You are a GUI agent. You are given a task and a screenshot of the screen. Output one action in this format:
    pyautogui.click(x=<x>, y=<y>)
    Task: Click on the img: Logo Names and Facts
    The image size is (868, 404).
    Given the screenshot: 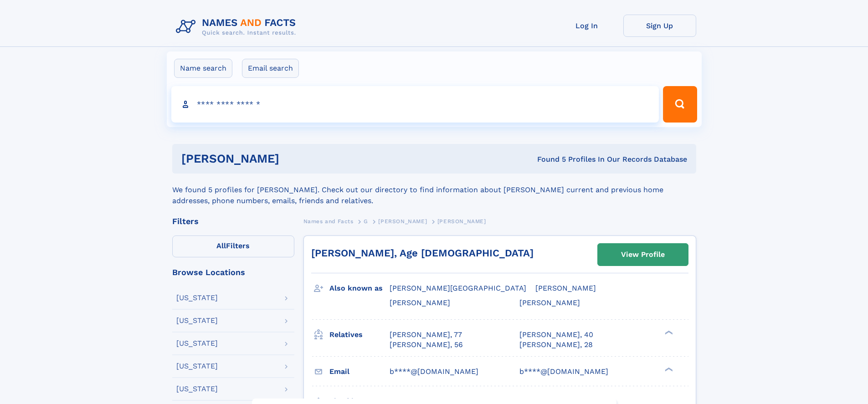 What is the action you would take?
    pyautogui.click(x=238, y=27)
    